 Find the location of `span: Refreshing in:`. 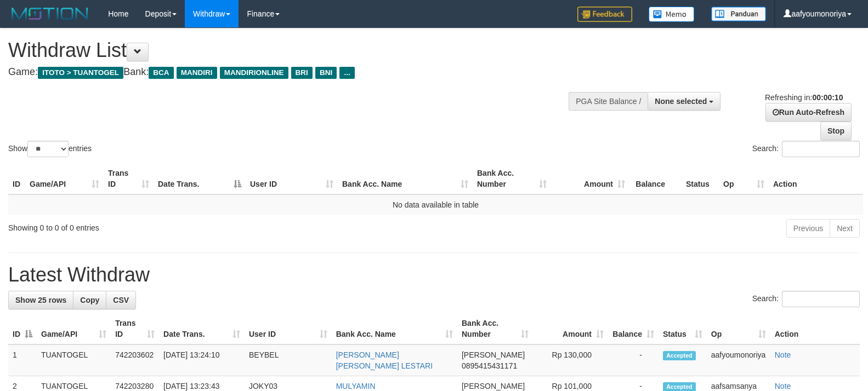

span: Refreshing in: is located at coordinates (804, 97).